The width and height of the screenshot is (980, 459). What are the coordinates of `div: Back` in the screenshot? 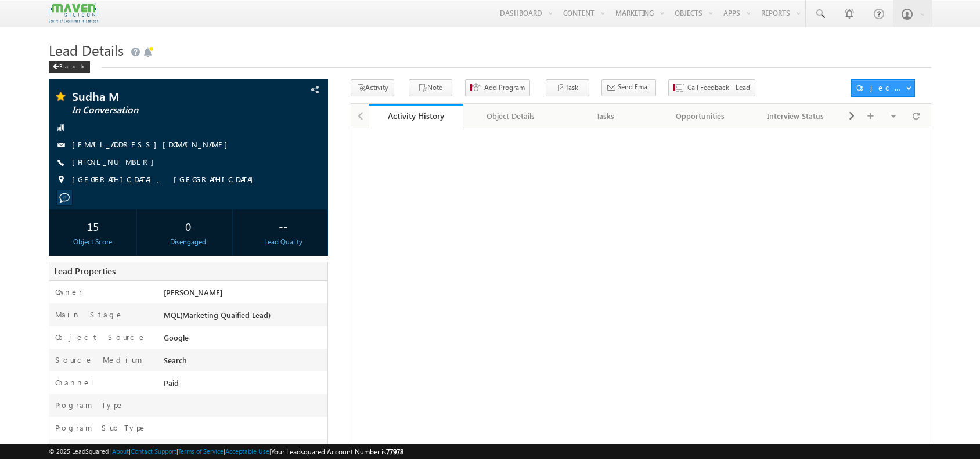 It's located at (69, 66).